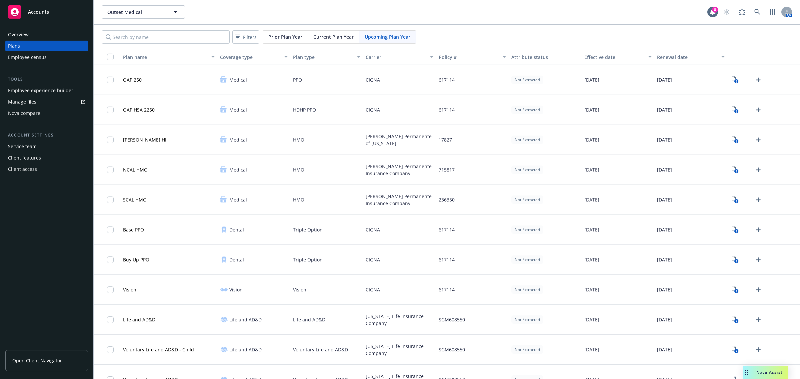 The image size is (800, 379). Describe the element at coordinates (246, 37) in the screenshot. I see `span: Filters` at that location.